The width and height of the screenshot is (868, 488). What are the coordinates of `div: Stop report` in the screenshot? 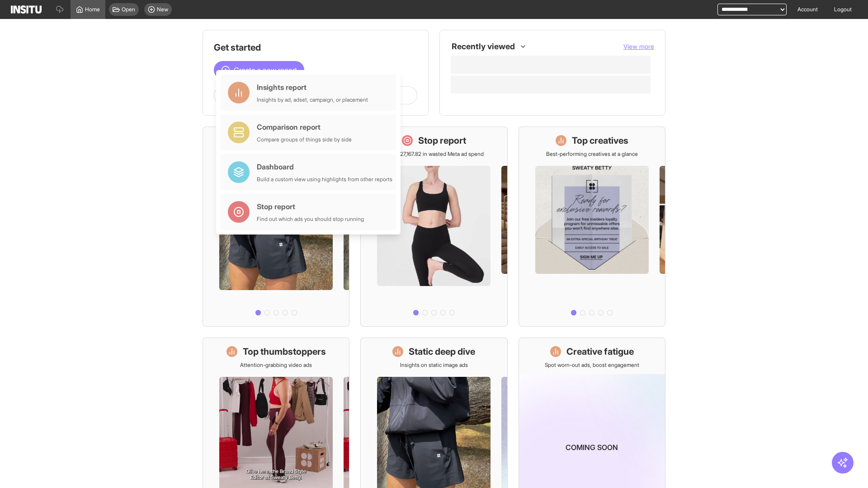 It's located at (310, 207).